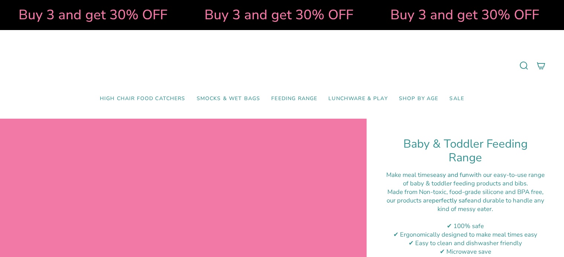  I want to click on a: Mumma’s Little Helpers, so click(282, 66).